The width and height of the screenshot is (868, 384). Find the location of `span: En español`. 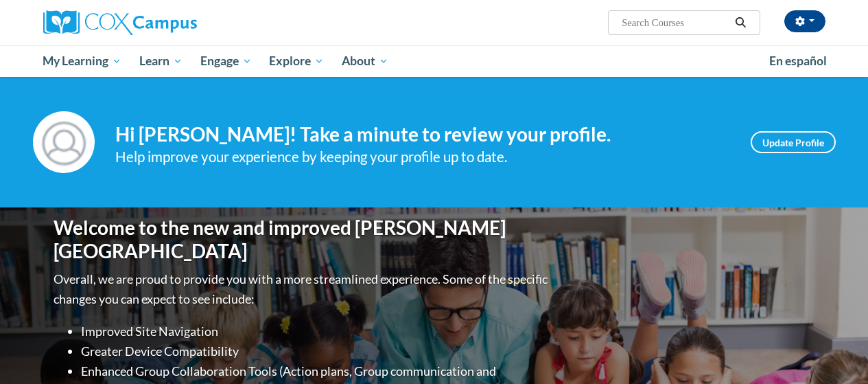

span: En español is located at coordinates (798, 60).